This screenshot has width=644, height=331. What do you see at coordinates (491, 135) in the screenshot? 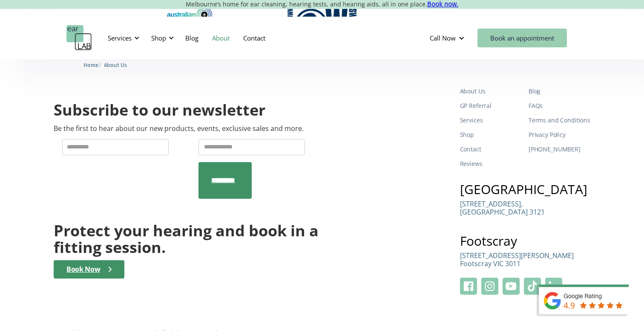
I see `a: Shop` at bounding box center [491, 135].